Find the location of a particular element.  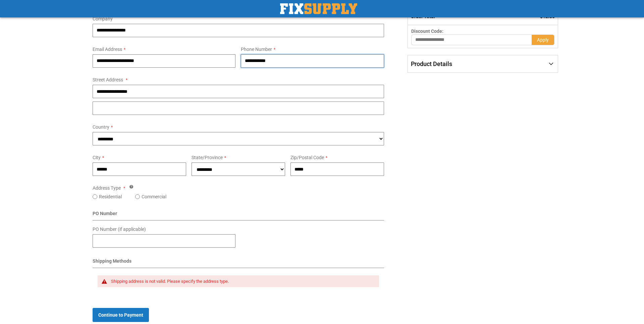

span: Address Type is located at coordinates (107, 188).